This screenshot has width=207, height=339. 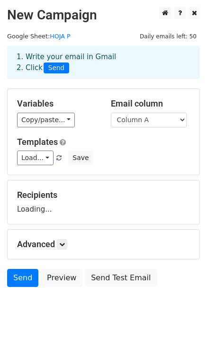 I want to click on div: 1. Write your email in Gmail 2. Click, so click(x=103, y=62).